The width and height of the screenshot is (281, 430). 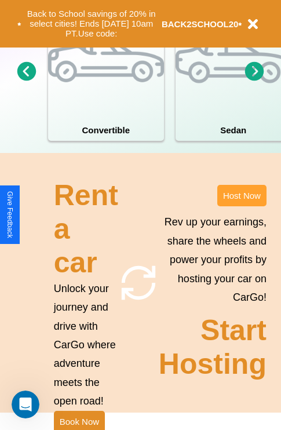 I want to click on h2: Start Hosting, so click(x=212, y=347).